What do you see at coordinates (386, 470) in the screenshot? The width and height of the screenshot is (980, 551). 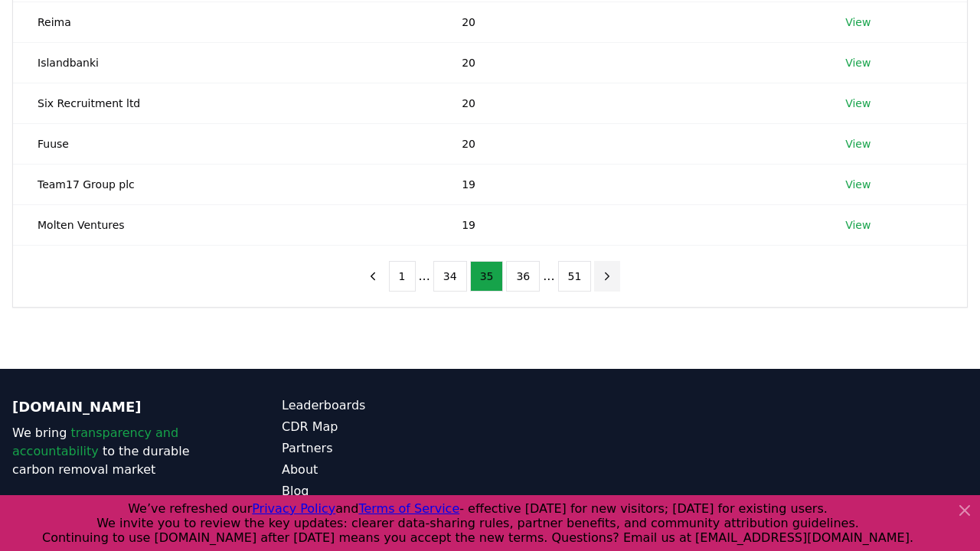 I see `a: About` at bounding box center [386, 470].